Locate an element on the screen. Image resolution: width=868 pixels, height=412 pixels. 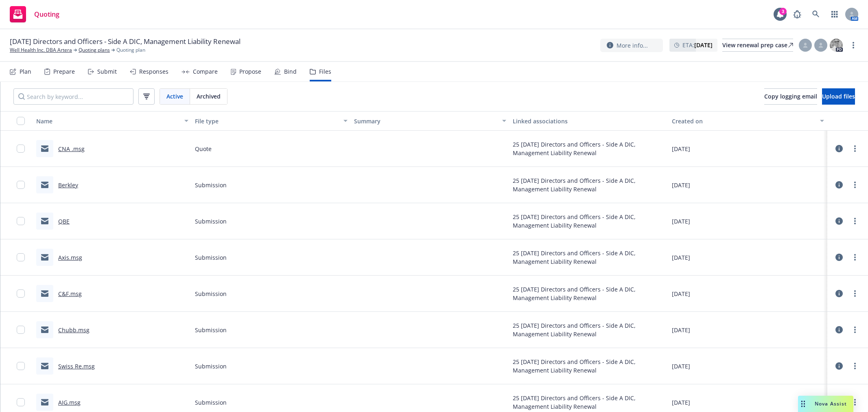
a: Quoting plans is located at coordinates (94, 50).